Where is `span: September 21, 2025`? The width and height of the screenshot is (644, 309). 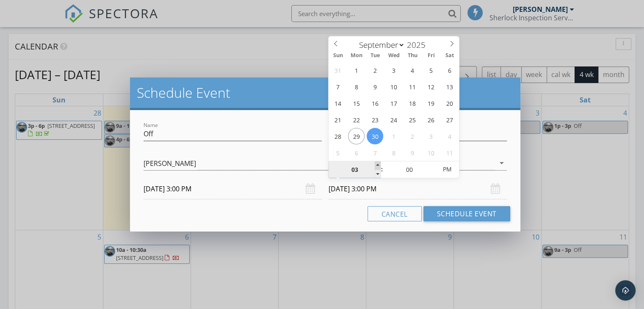
span: September 21, 2025 is located at coordinates (338, 119).